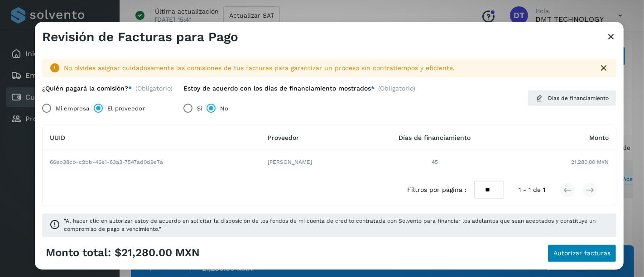 This screenshot has width=644, height=277. Describe the element at coordinates (72, 108) in the screenshot. I see `label: Mi empresa` at that location.